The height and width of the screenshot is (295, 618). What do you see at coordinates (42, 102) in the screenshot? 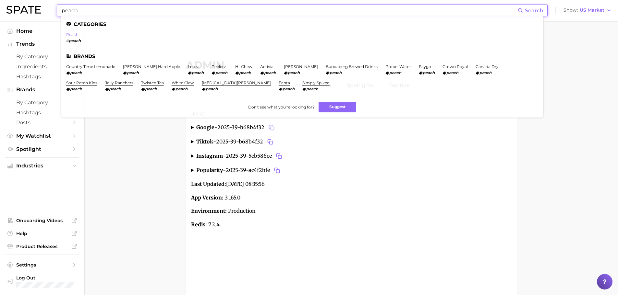
I see `span: by Category` at bounding box center [42, 102].